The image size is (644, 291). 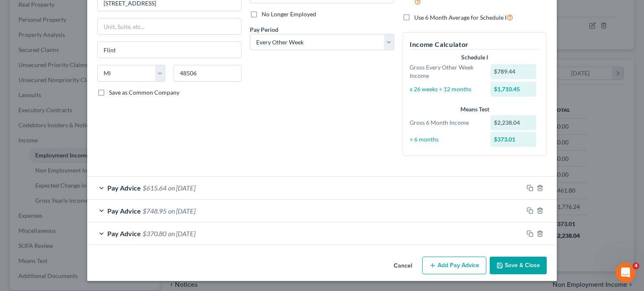 I want to click on span: $370.80, so click(x=154, y=233).